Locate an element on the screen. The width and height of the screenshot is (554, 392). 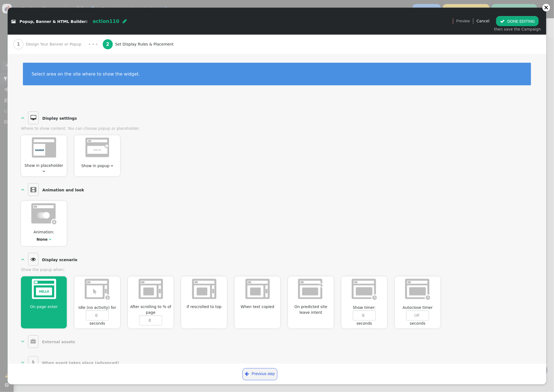
b: Display scenario is located at coordinates (59, 260).